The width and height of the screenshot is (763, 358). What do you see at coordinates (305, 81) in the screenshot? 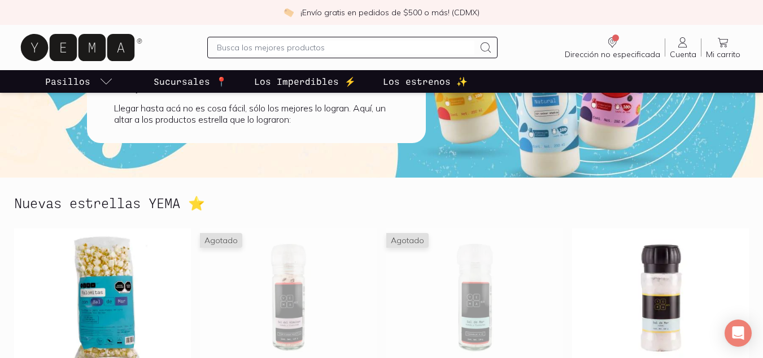
I see `a: Los Imperdibles ⚡️` at bounding box center [305, 81].